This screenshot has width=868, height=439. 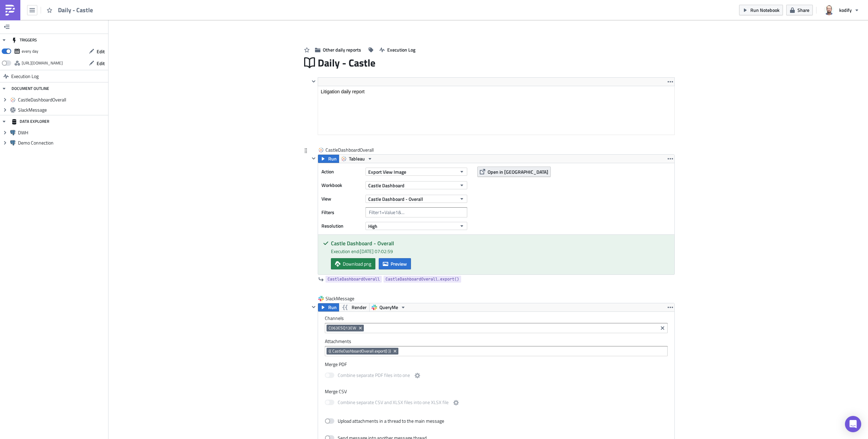 What do you see at coordinates (357, 263) in the screenshot?
I see `span: Download png` at bounding box center [357, 263].